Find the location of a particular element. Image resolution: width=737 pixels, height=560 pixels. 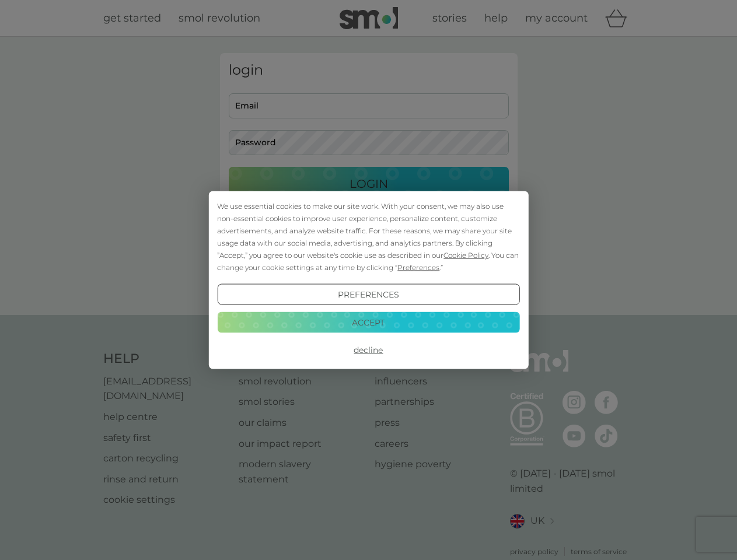

button: Decline is located at coordinates (368, 350).